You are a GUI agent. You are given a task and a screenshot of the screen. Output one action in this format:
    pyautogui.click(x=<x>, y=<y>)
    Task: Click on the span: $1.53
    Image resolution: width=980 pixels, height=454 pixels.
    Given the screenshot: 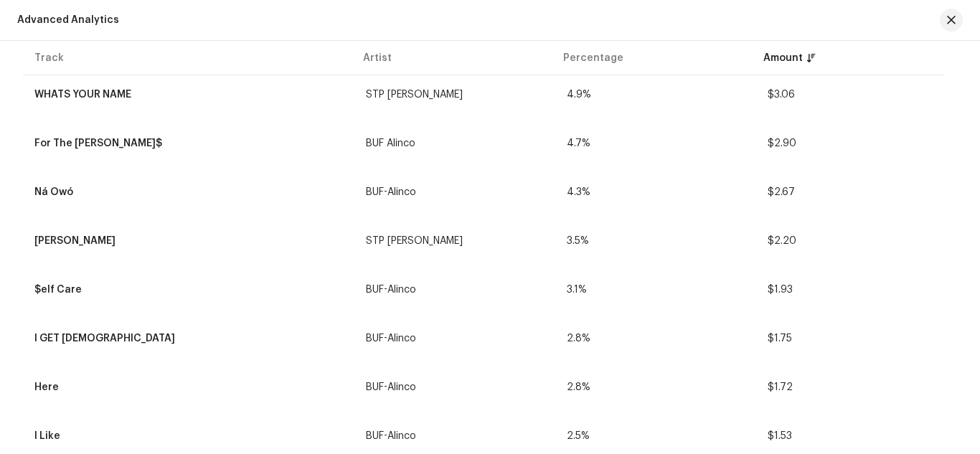 What is the action you would take?
    pyautogui.click(x=780, y=436)
    